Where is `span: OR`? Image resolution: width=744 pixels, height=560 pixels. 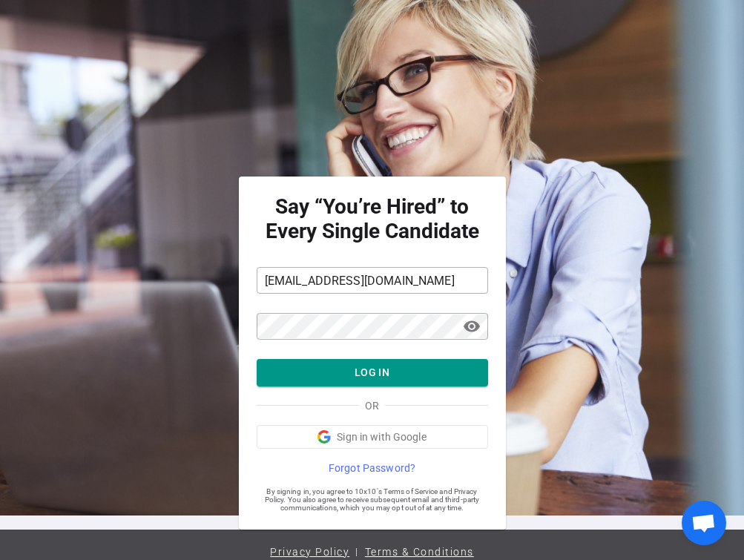 span: OR is located at coordinates (372, 406).